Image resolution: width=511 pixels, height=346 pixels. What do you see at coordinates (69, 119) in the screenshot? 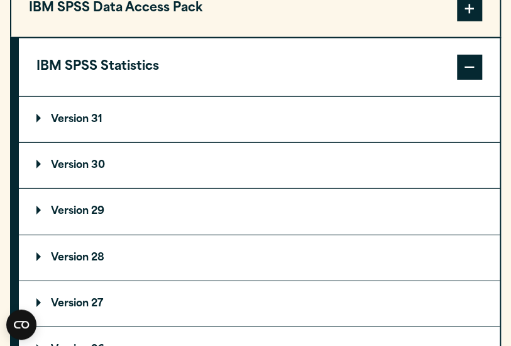
I see `p: Version 31` at bounding box center [69, 119].